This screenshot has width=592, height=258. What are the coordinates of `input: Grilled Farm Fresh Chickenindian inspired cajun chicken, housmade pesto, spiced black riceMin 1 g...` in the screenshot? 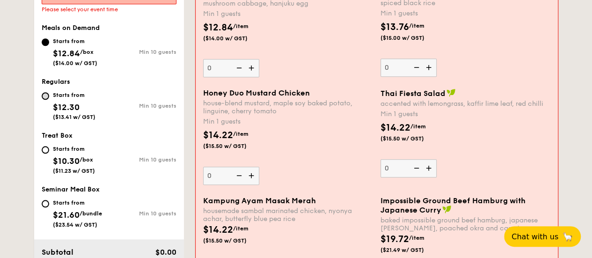 It's located at (408, 67).